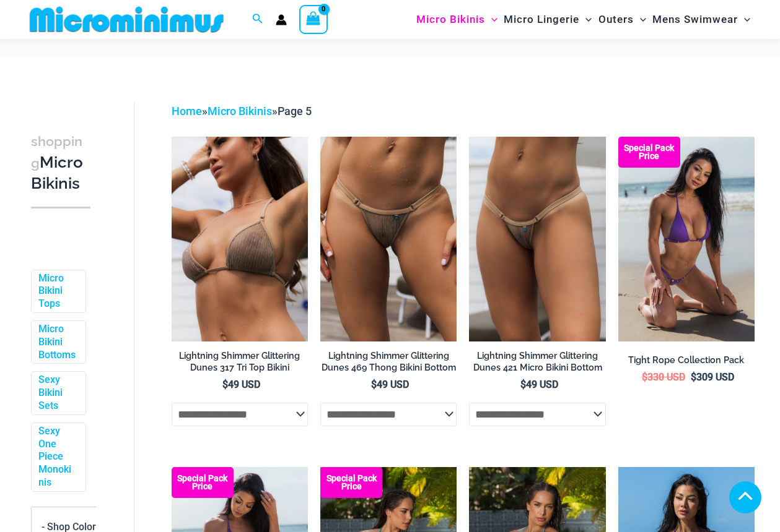  What do you see at coordinates (686, 363) in the screenshot?
I see `a: Tight Rope Collection Pack` at bounding box center [686, 363].